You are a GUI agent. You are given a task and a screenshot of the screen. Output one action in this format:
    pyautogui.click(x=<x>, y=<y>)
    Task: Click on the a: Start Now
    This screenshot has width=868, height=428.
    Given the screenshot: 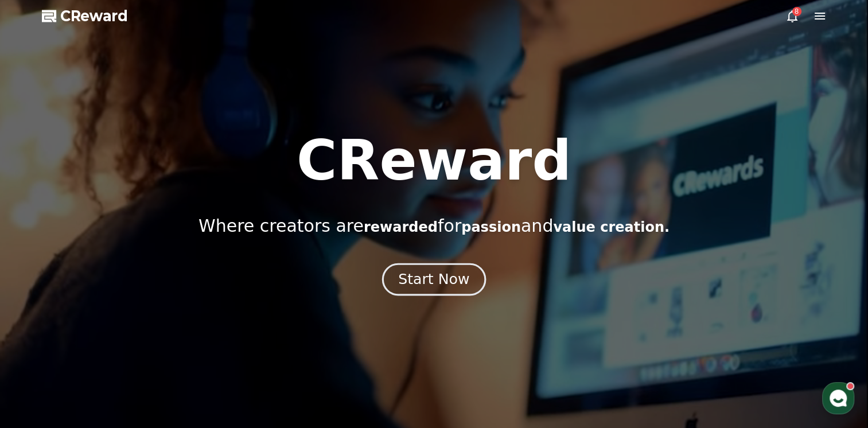 What is the action you would take?
    pyautogui.click(x=434, y=280)
    